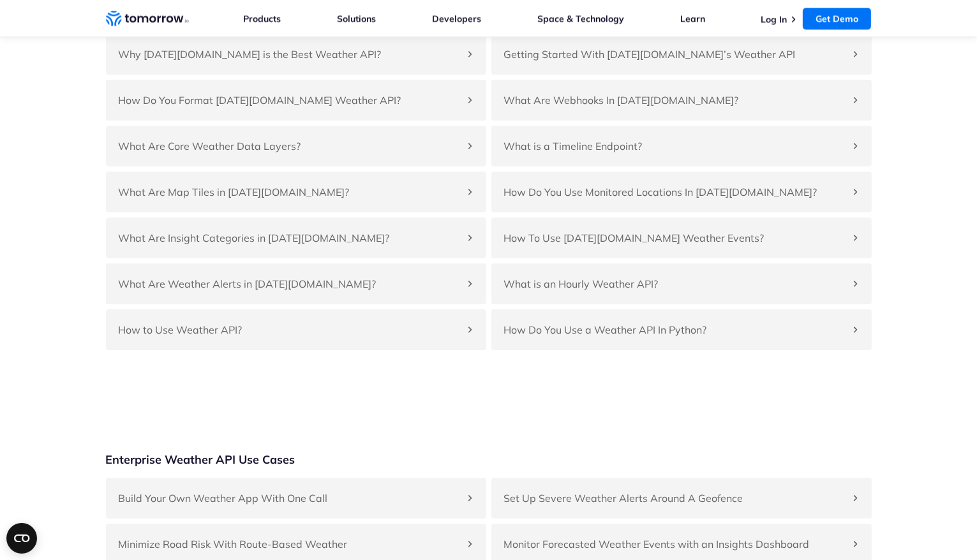  I want to click on h4: Set Up Severe Weather Alerts Around A Geofence, so click(675, 498).